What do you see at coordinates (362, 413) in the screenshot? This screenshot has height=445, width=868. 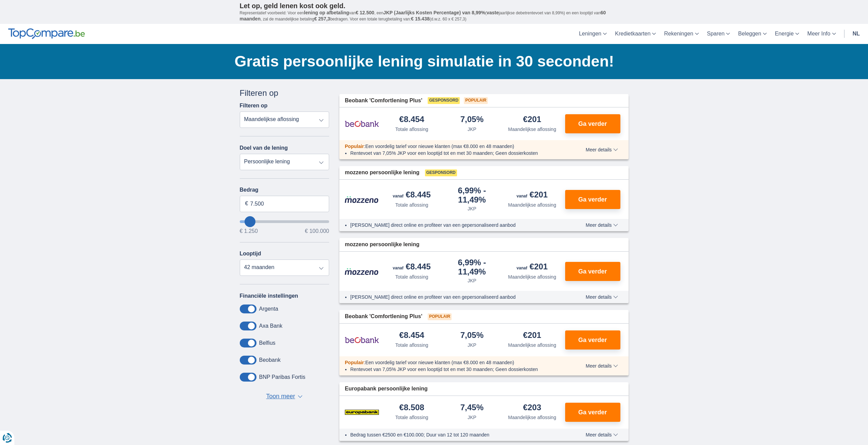 I see `img: product.pl.alt Europabank` at bounding box center [362, 413].